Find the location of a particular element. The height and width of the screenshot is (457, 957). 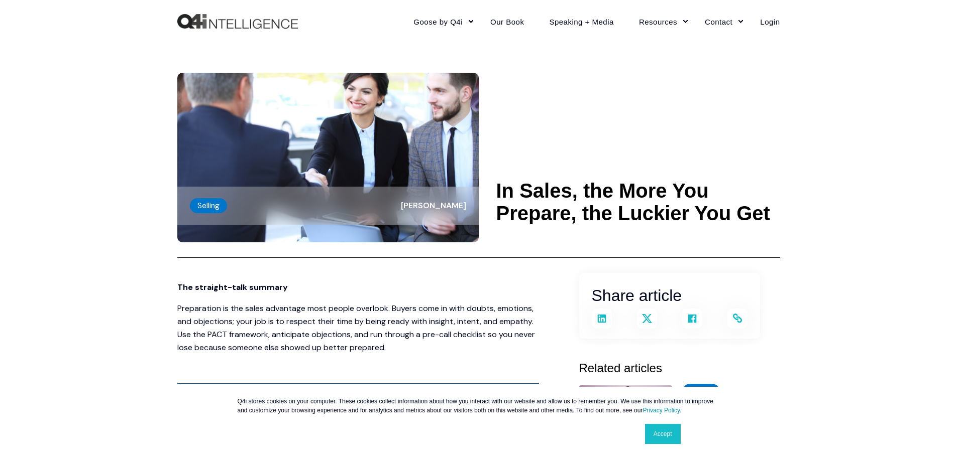

h1: In Sales, the More You Prepare, the Luckier You Get is located at coordinates (638, 202).